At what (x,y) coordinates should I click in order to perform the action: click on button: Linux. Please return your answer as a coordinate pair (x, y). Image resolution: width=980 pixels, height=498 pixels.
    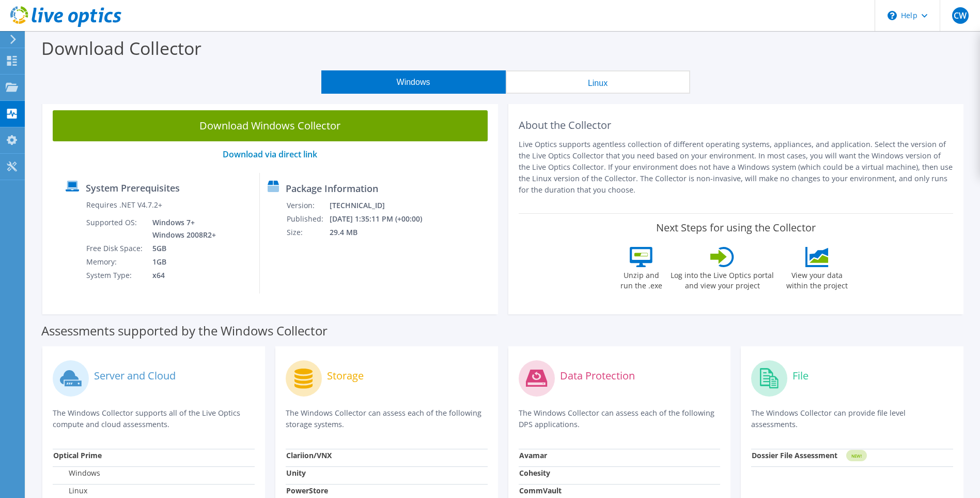
    Looking at the image, I should click on (598, 81).